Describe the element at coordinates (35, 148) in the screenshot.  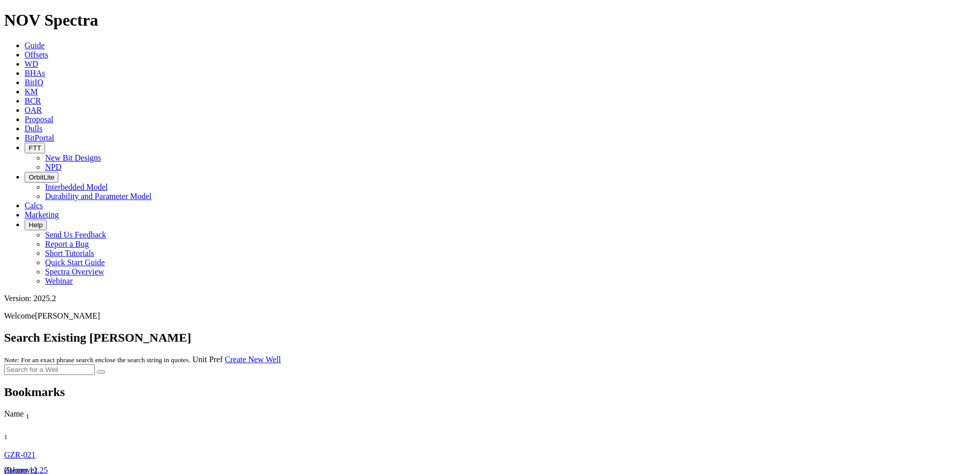
I see `button: FTT` at that location.